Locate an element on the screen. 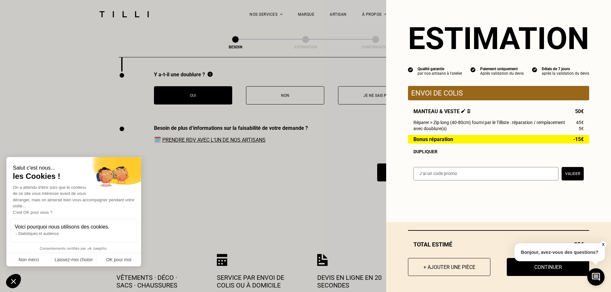 The image size is (611, 292). button: X is located at coordinates (603, 245).